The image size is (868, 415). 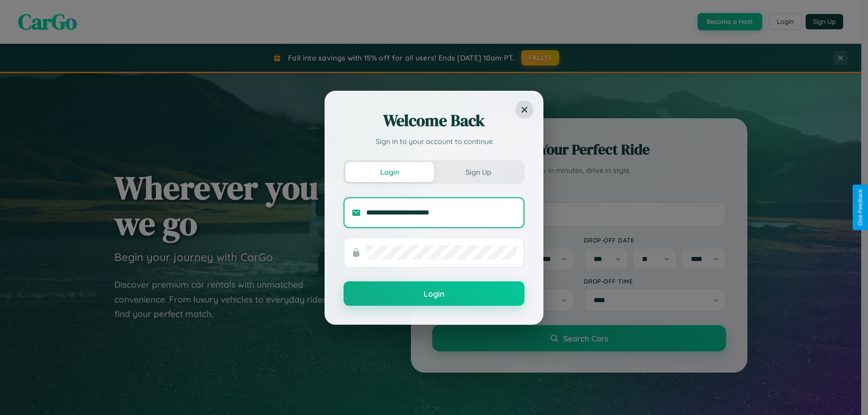 I want to click on h2: Welcome Back, so click(x=434, y=121).